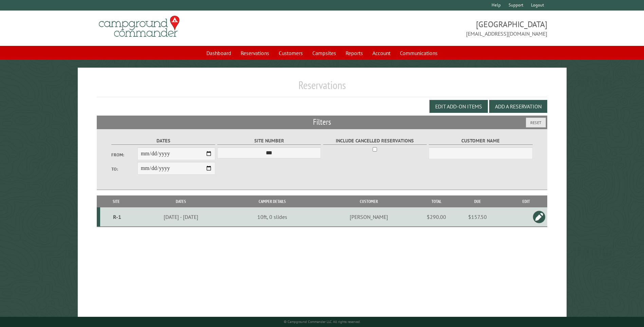  I want to click on th: Total, so click(436, 201).